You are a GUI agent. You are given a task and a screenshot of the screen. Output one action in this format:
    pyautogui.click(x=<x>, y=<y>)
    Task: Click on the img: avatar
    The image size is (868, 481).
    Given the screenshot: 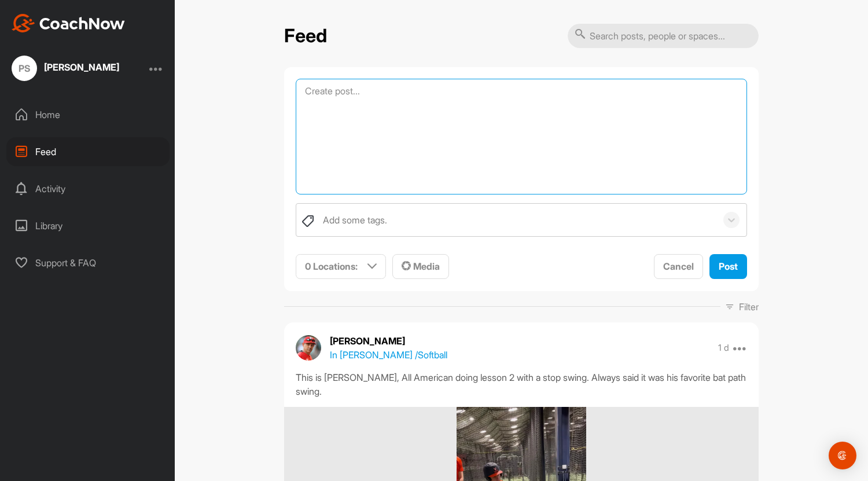 What is the action you would take?
    pyautogui.click(x=308, y=348)
    